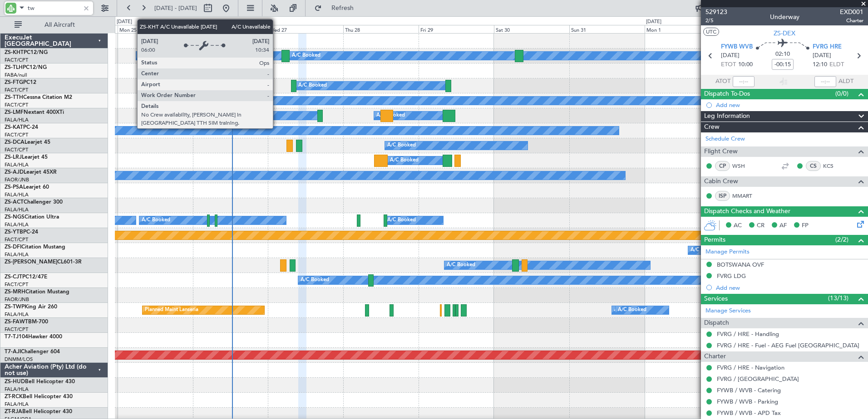  Describe the element at coordinates (54, 8) in the screenshot. I see `input: A/C (Reg. or Type)` at that location.